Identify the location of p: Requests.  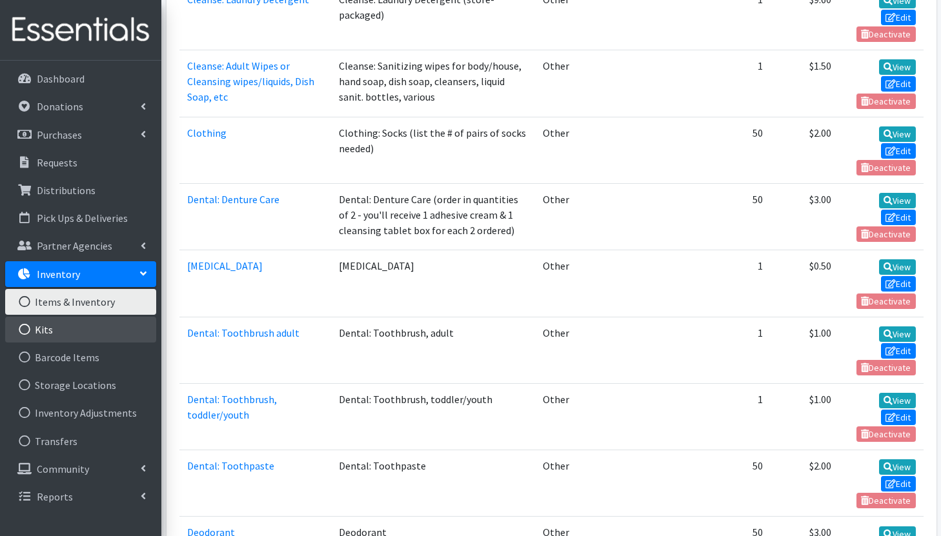
(57, 163).